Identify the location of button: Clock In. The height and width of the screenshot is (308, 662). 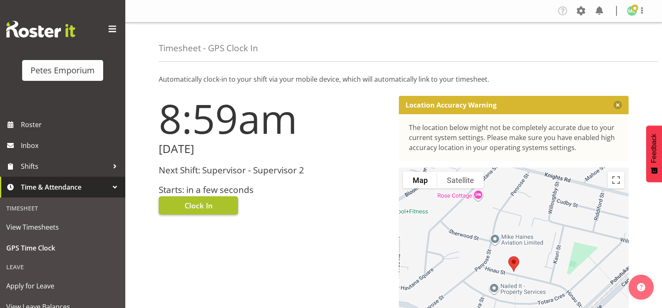
(198, 206).